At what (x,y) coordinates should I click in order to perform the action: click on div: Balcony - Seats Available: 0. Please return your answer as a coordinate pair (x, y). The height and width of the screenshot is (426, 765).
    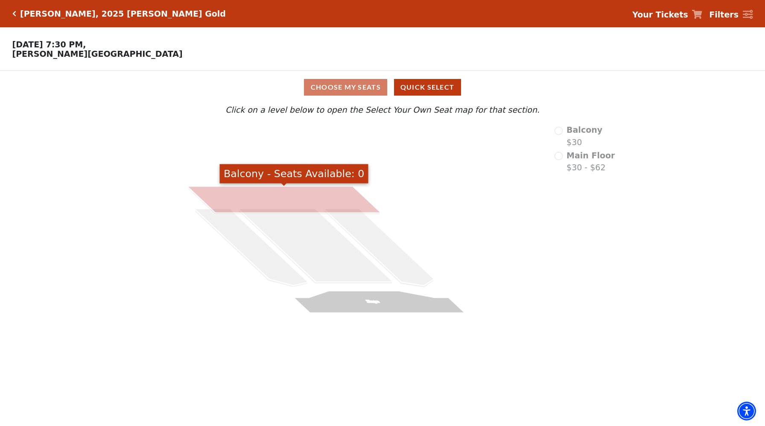
    Looking at the image, I should click on (294, 174).